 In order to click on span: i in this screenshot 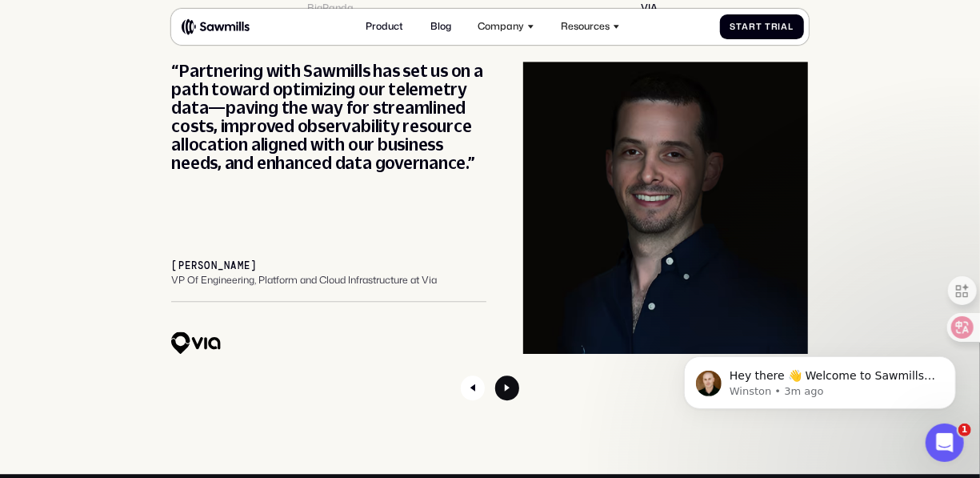, I will do `click(780, 26)`.